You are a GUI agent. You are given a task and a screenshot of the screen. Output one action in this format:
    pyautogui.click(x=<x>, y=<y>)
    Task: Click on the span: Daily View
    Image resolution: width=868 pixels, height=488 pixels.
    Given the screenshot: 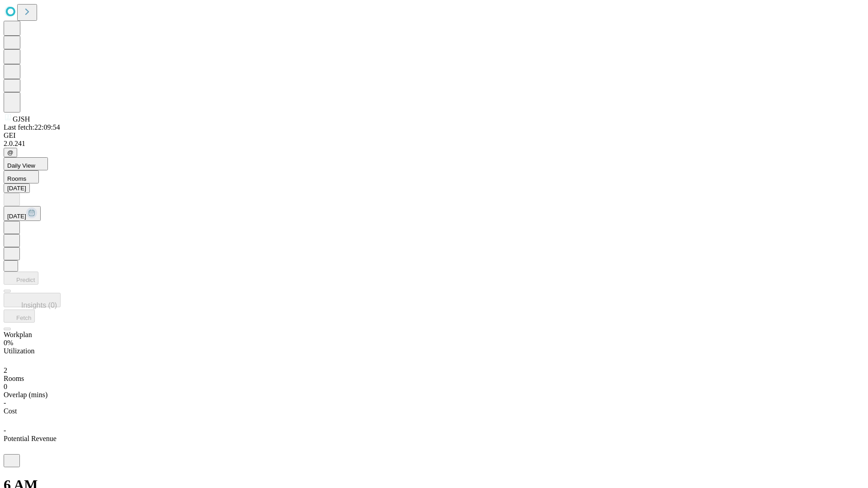 What is the action you would take?
    pyautogui.click(x=21, y=165)
    